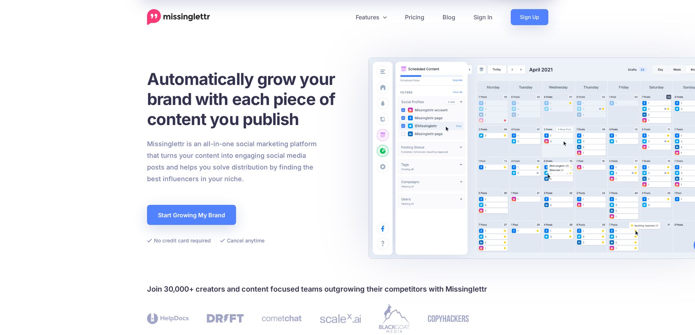 The image size is (695, 335). What do you see at coordinates (232, 162) in the screenshot?
I see `p: Missinglettr is an all-in-one social marketing platform that turns your content into engaging soc...` at bounding box center [232, 162].